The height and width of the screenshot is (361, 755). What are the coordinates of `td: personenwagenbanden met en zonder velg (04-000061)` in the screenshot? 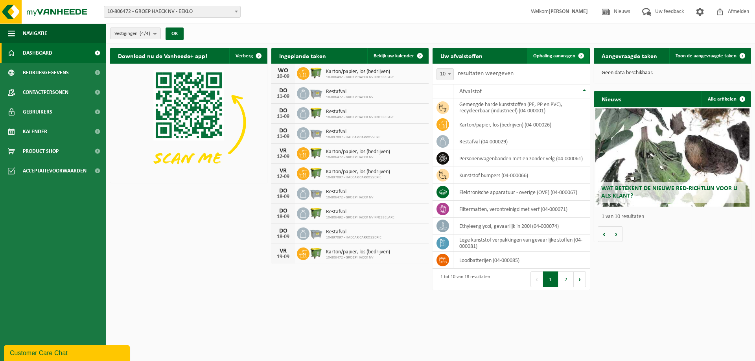 It's located at (521, 158).